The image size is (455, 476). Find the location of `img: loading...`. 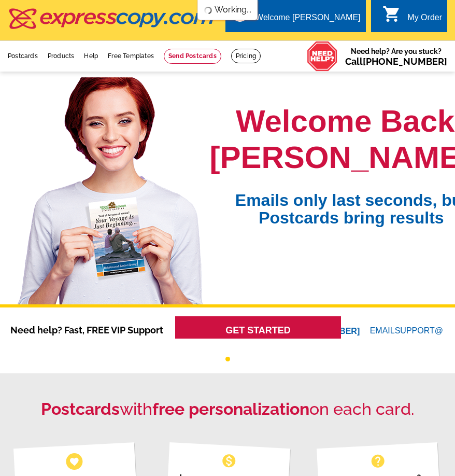

img: loading... is located at coordinates (208, 10).